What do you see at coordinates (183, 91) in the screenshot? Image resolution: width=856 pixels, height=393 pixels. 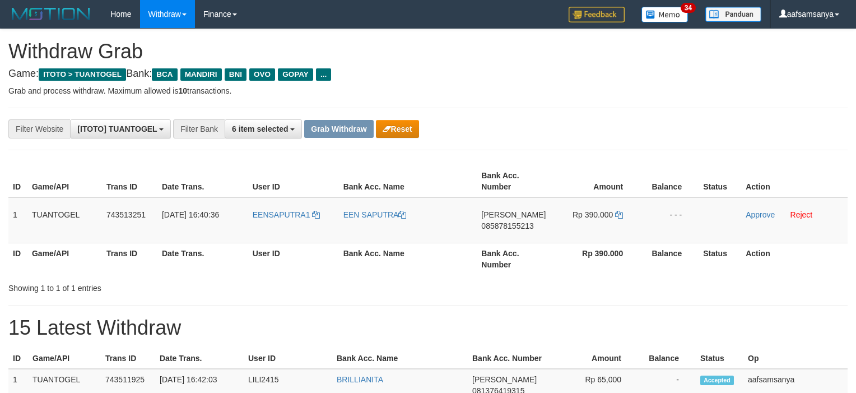 I see `strong: 10` at bounding box center [183, 91].